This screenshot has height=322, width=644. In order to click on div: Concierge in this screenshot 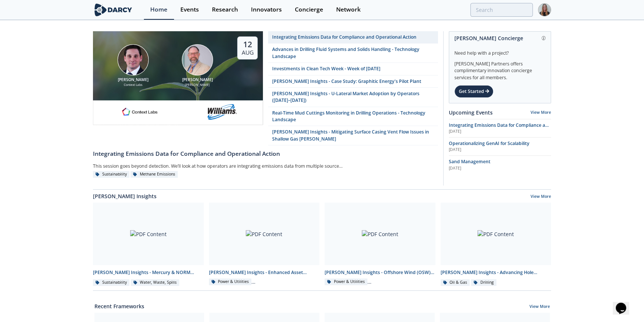, I will do `click(309, 10)`.